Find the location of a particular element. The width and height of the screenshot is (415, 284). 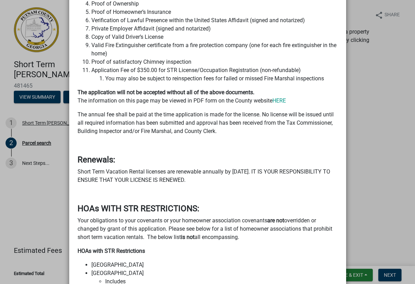

p: The information on this page may be viewed in PDF form on the County website is located at coordinates (208, 97).